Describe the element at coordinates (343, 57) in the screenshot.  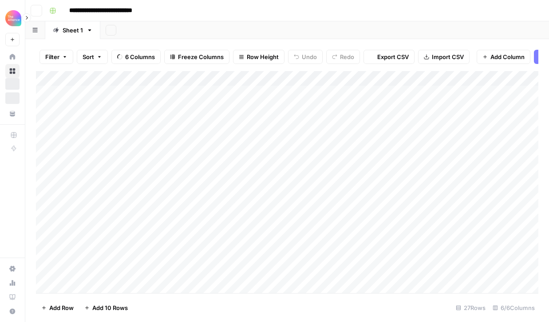
I see `button: Redo` at that location.